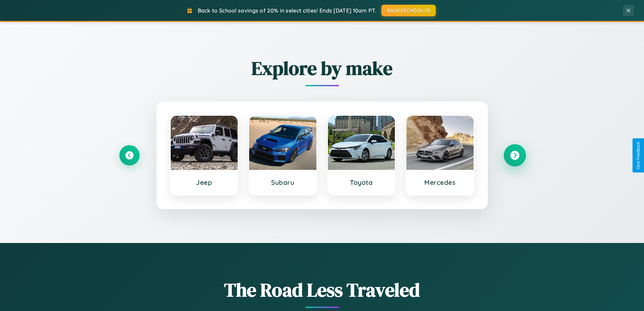  Describe the element at coordinates (204, 182) in the screenshot. I see `h3: Jeep` at that location.